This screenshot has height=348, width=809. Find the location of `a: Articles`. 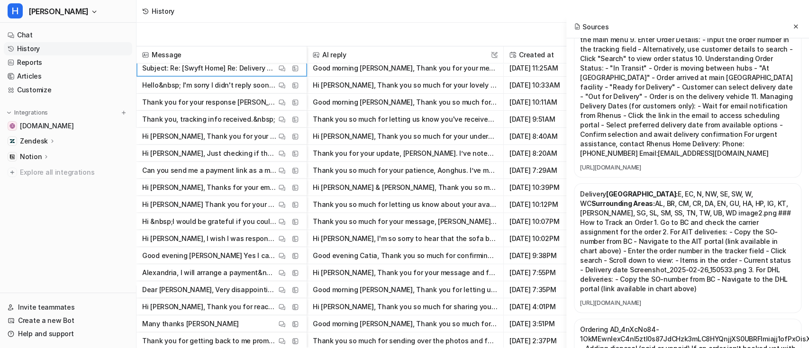

a: Articles is located at coordinates (68, 76).